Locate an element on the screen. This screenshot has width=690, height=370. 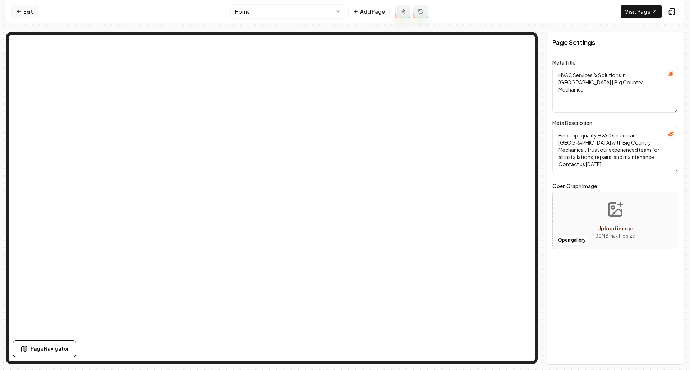
button: Upload image is located at coordinates (615, 221).